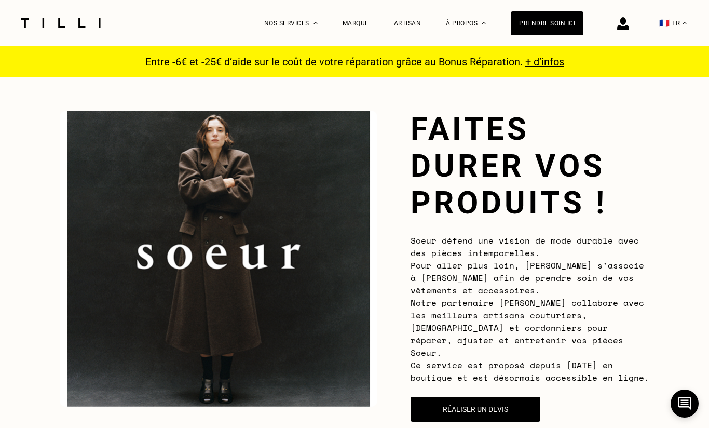 This screenshot has height=428, width=709. Describe the element at coordinates (530, 309) in the screenshot. I see `span: Soeur défend une vision de mode durable avec des pièces intemporelles. Pour aller plus loin, [PER...` at that location.